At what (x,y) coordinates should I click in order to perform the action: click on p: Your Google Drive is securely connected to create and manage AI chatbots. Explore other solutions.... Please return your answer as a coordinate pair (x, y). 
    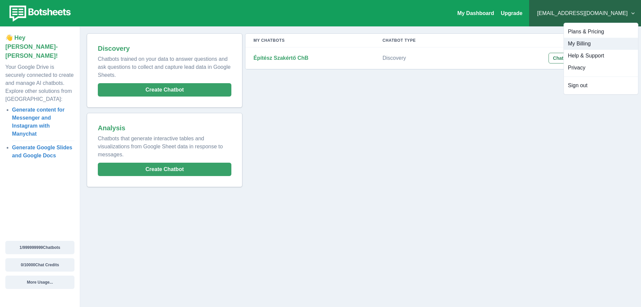
    Looking at the image, I should click on (40, 82).